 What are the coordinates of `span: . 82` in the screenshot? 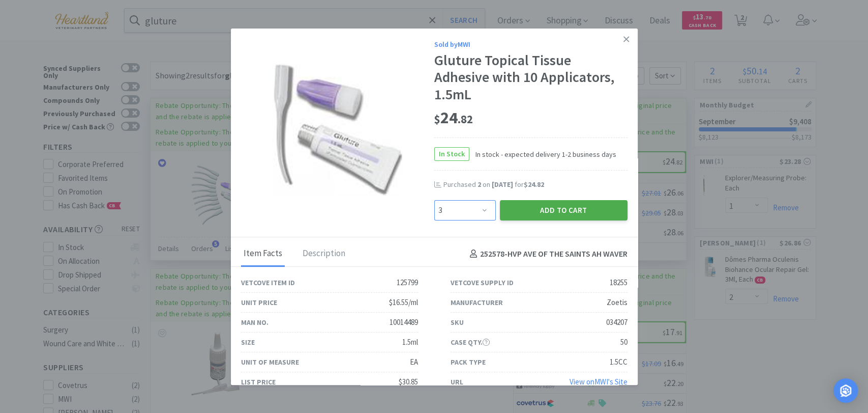 It's located at (466, 119).